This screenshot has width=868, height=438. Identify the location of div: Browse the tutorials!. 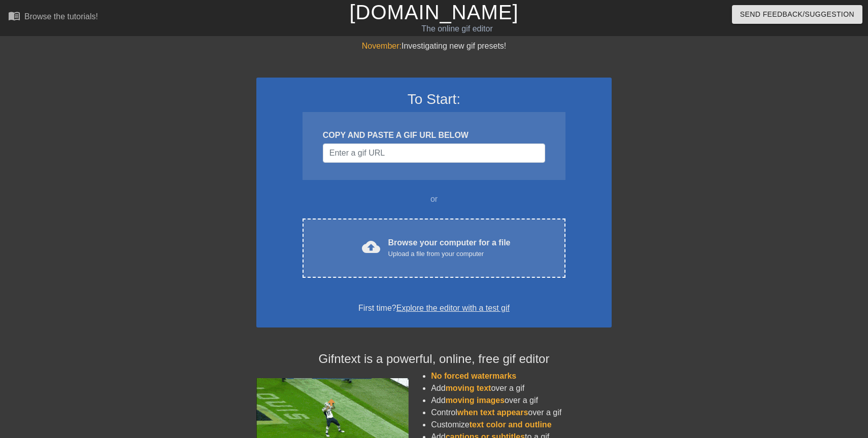
(61, 17).